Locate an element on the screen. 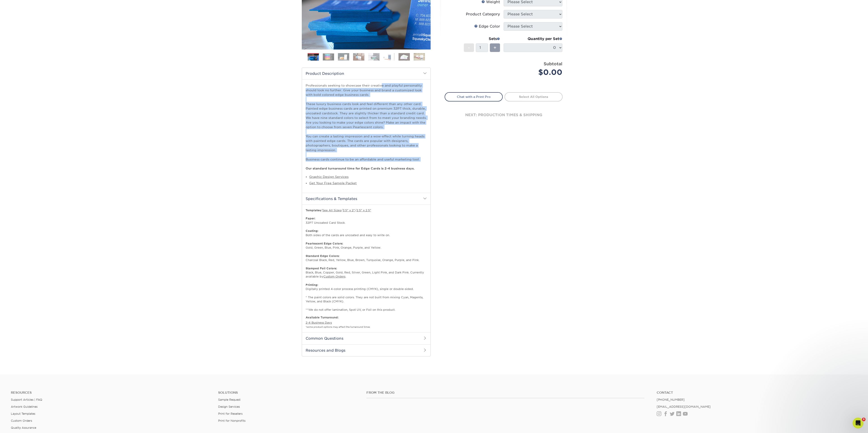  a: Custom Orders is located at coordinates (334, 276).